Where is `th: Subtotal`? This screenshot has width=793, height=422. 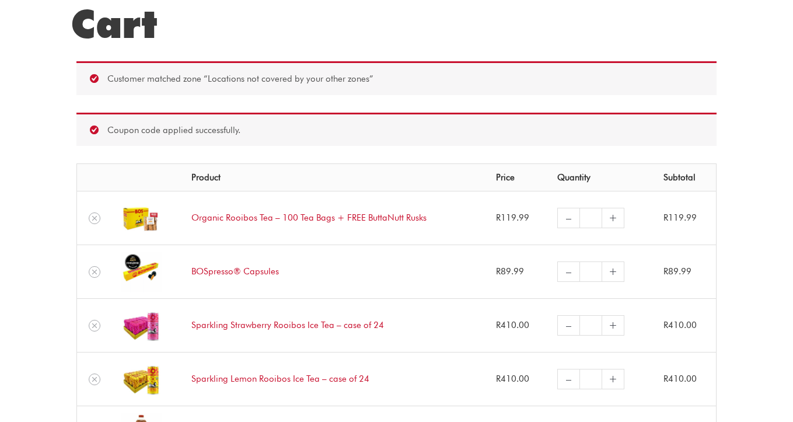
th: Subtotal is located at coordinates (685, 177).